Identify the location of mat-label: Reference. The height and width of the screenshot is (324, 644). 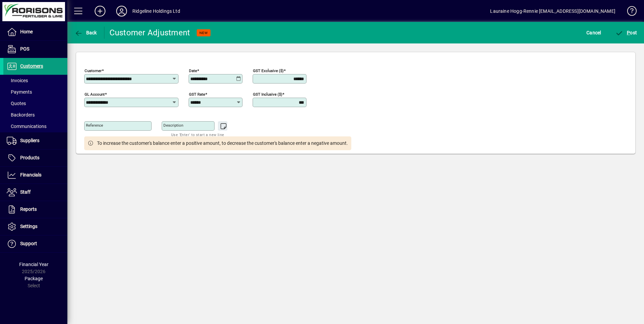
(95, 125).